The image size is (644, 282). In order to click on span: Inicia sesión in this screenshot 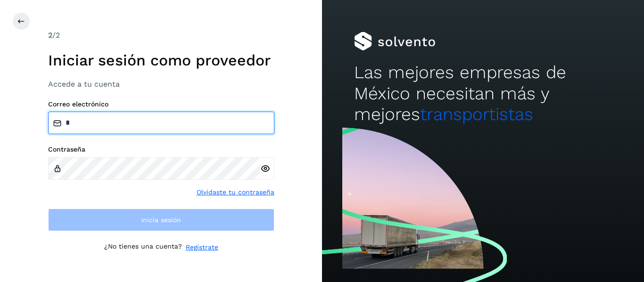, I will do `click(161, 220)`.